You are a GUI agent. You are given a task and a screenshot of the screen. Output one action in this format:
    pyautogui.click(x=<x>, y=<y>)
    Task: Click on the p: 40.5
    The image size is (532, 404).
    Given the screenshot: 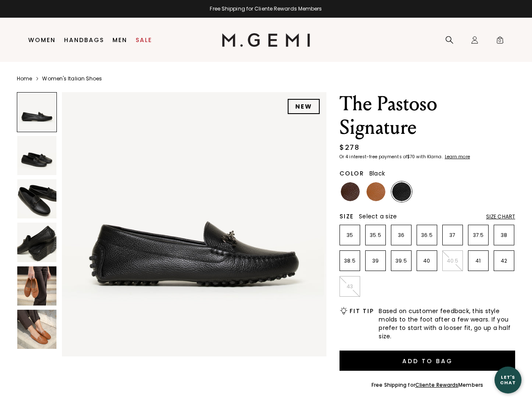 What is the action you would take?
    pyautogui.click(x=453, y=261)
    